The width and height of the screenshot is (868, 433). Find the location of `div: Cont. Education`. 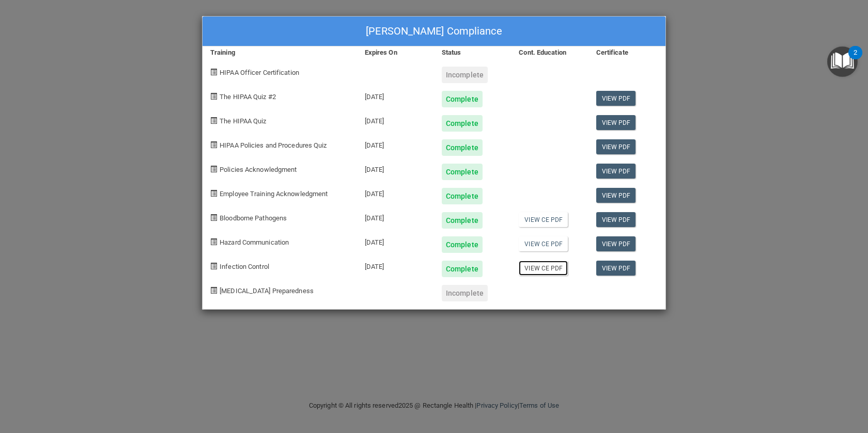

div: Cont. Education is located at coordinates (549, 53).